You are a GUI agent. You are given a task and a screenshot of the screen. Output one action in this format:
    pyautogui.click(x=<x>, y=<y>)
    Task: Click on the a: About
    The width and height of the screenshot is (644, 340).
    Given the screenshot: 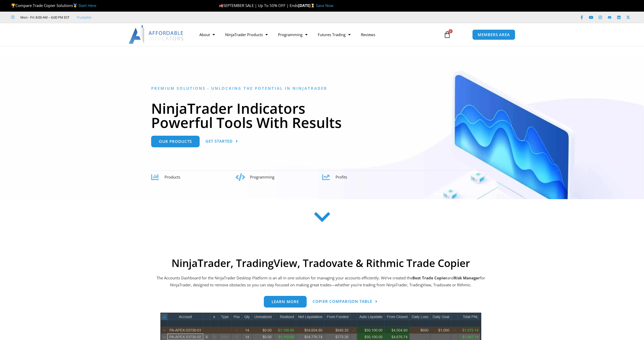 What is the action you would take?
    pyautogui.click(x=207, y=35)
    